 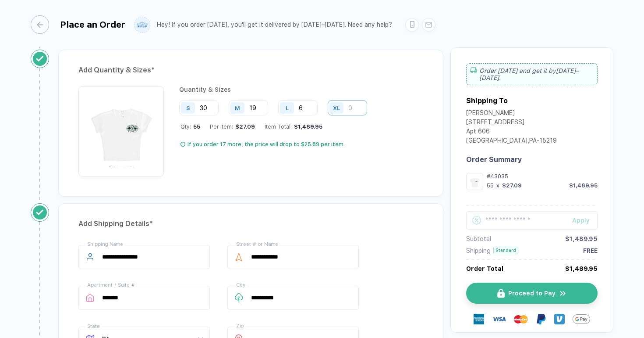 What do you see at coordinates (277, 90) in the screenshot?
I see `div: Quantity & Sizes` at bounding box center [277, 90].